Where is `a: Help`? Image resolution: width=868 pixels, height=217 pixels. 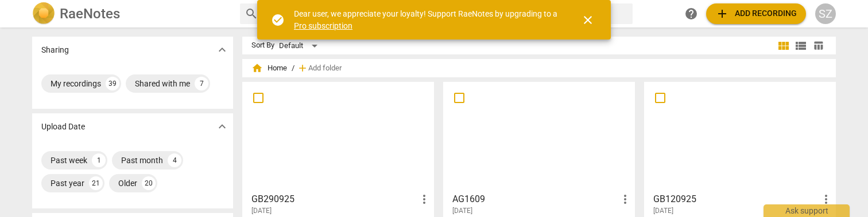 a: Help is located at coordinates (691, 14).